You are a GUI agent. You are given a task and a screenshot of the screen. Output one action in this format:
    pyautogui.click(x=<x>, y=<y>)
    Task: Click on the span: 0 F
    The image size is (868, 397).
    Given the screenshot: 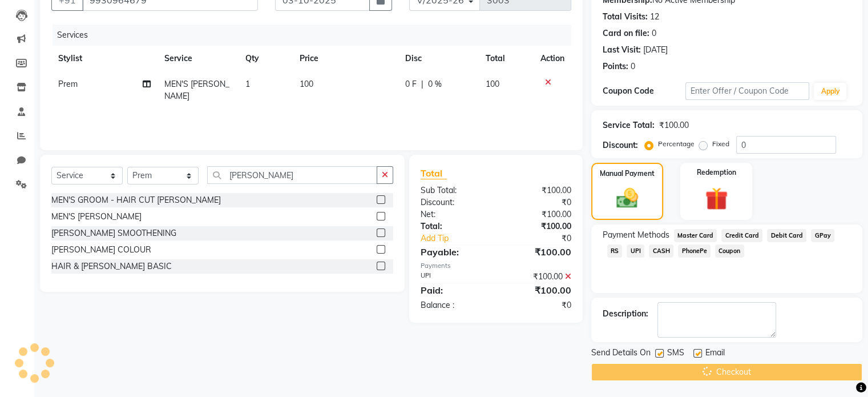 What is the action you would take?
    pyautogui.click(x=411, y=84)
    